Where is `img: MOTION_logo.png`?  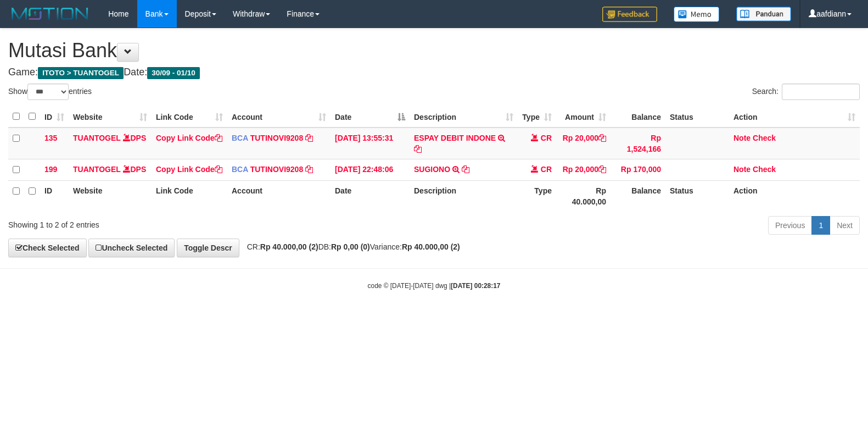 img: MOTION_logo.png is located at coordinates (50, 14).